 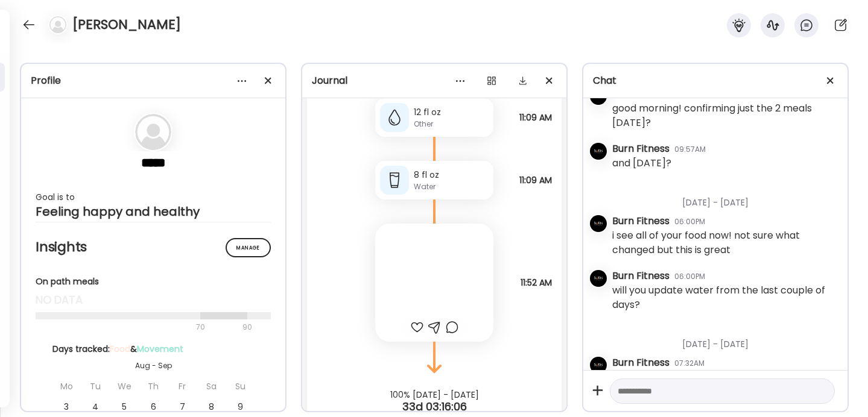 What do you see at coordinates (137, 327) in the screenshot?
I see `div: 70` at bounding box center [137, 327].